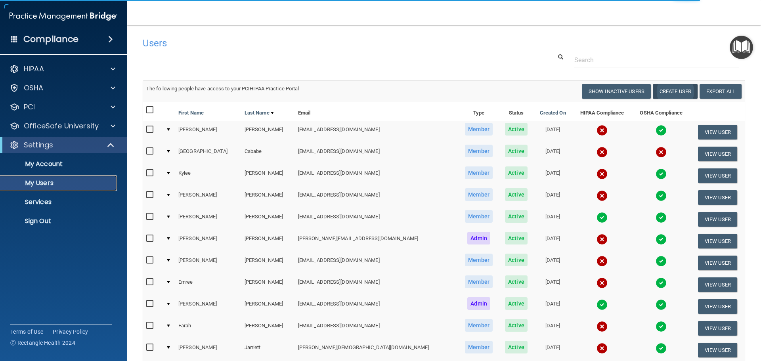  What do you see at coordinates (479, 112) in the screenshot?
I see `th: Type` at bounding box center [479, 112].